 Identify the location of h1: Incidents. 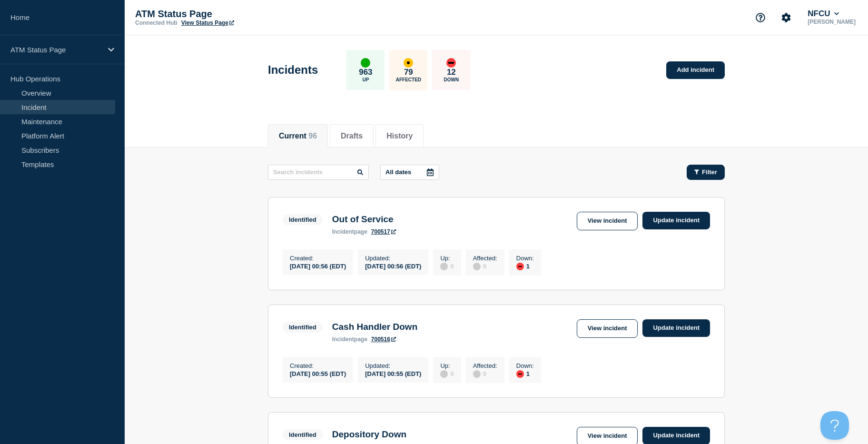
(293, 70).